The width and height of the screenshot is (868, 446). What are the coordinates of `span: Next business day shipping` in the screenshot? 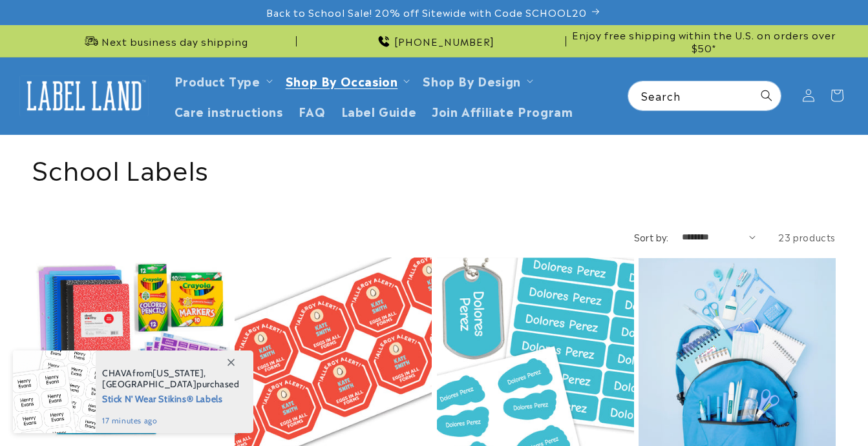 It's located at (174, 41).